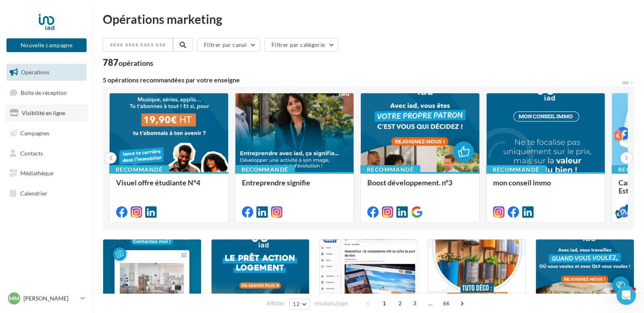 The height and width of the screenshot is (313, 644). Describe the element at coordinates (46, 173) in the screenshot. I see `a: Médiathèque` at that location.